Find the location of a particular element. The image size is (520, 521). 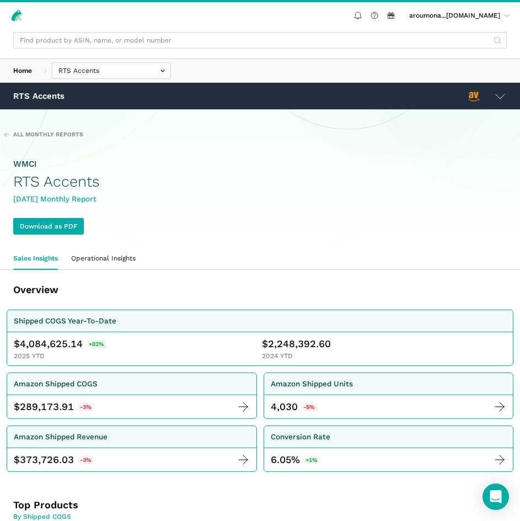

div: Amazon Shipped COGS is located at coordinates (56, 383).